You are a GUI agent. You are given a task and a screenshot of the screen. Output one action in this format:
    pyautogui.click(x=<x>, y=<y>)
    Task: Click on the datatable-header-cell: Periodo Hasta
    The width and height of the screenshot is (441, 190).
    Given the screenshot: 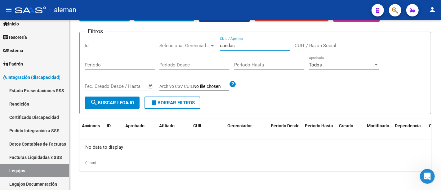 What is the action you would take?
    pyautogui.click(x=320, y=129)
    